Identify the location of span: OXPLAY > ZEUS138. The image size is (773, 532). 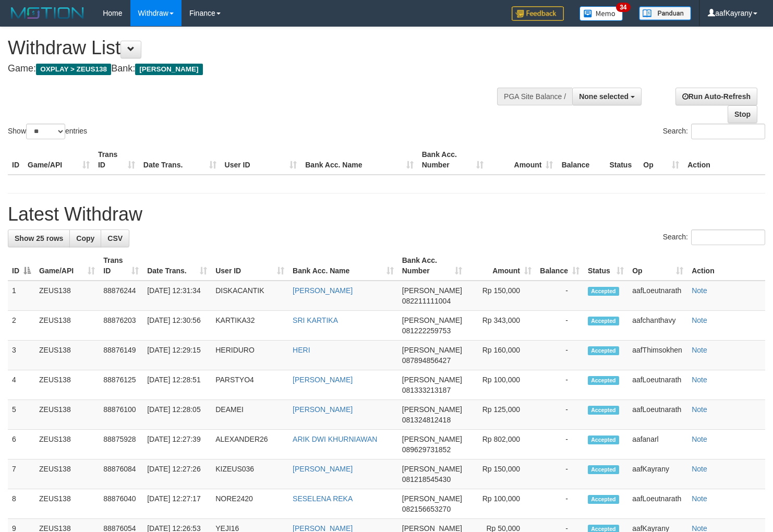
(74, 69).